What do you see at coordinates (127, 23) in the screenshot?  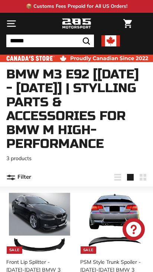 I see `a: Cart` at bounding box center [127, 23].